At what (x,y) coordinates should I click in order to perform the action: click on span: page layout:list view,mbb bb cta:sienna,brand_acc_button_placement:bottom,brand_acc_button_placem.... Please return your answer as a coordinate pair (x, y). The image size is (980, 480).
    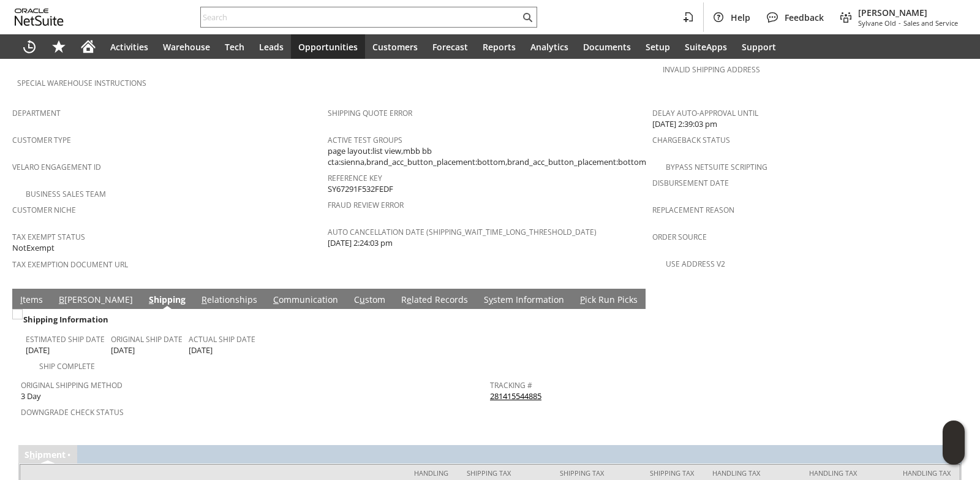
    Looking at the image, I should click on (488, 156).